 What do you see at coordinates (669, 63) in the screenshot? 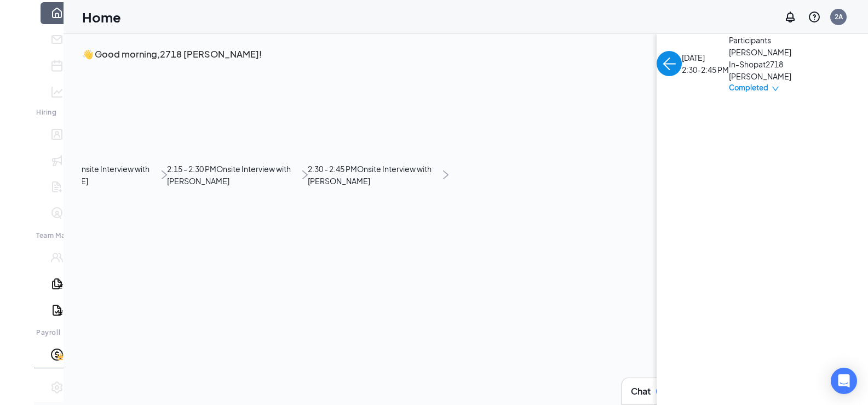
I see `button: back-button` at bounding box center [669, 63].